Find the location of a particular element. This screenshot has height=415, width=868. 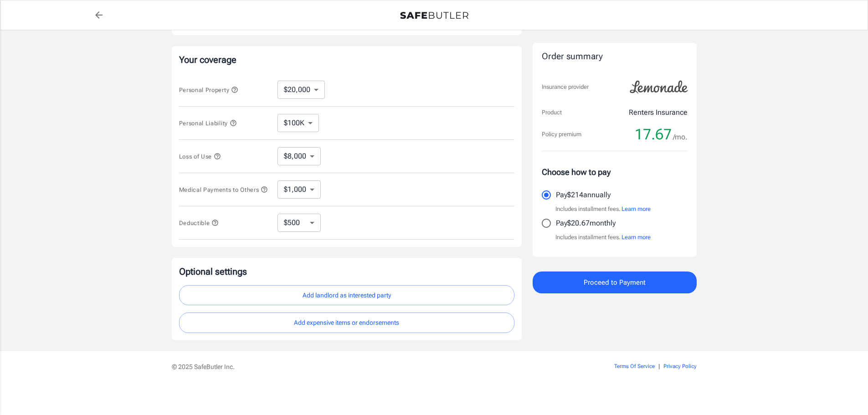

button: Medical Payments to Others is located at coordinates (224, 189).